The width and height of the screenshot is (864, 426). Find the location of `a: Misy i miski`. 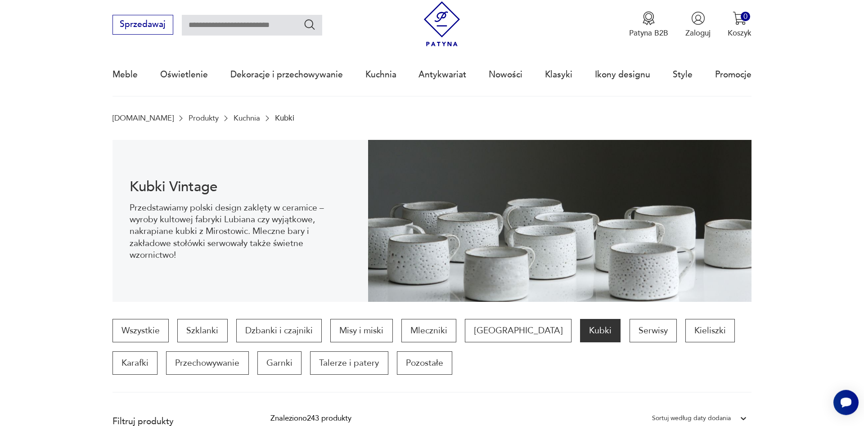

a: Misy i miski is located at coordinates (361, 331).